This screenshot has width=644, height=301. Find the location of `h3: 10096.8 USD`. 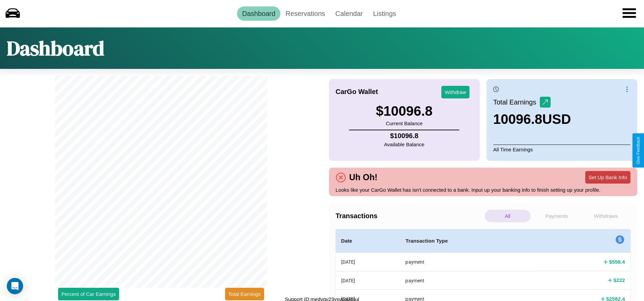

h3: 10096.8 USD is located at coordinates (532, 119).